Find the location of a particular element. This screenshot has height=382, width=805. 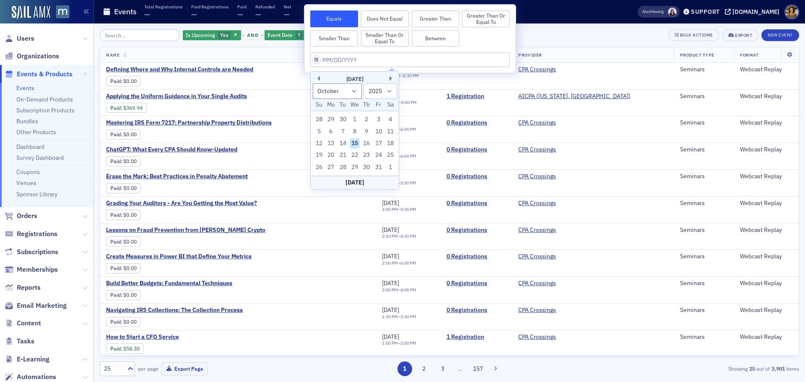

p: Paid Registrations is located at coordinates (210, 7).